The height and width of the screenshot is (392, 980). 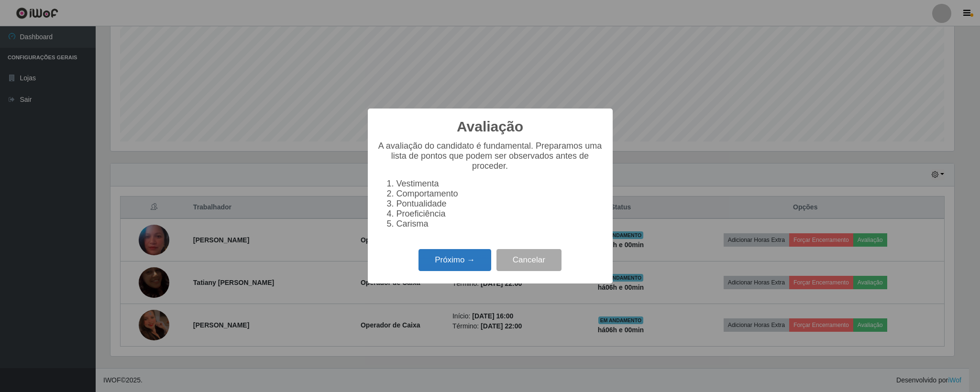 I want to click on li: Proeficiência, so click(x=500, y=214).